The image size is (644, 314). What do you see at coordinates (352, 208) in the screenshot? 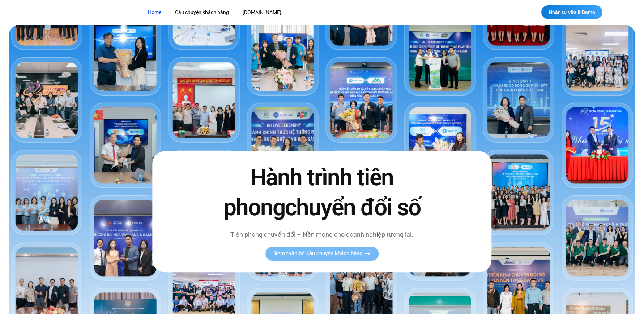
I see `span: chuyển đổi số` at bounding box center [352, 208].